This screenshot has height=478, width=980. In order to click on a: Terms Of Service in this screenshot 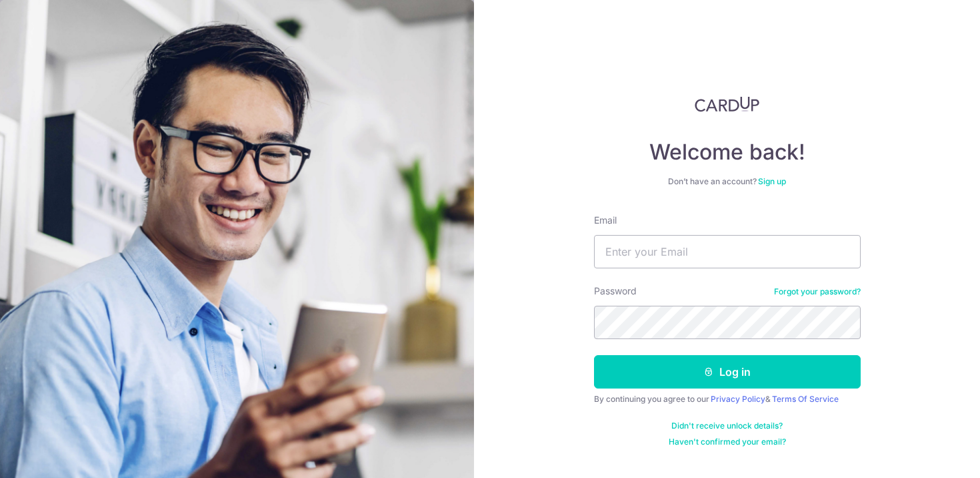, I will do `click(805, 398)`.